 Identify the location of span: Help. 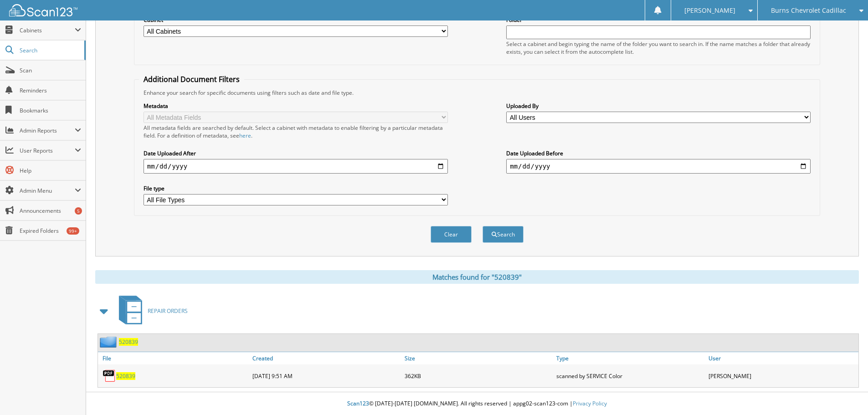
(50, 170).